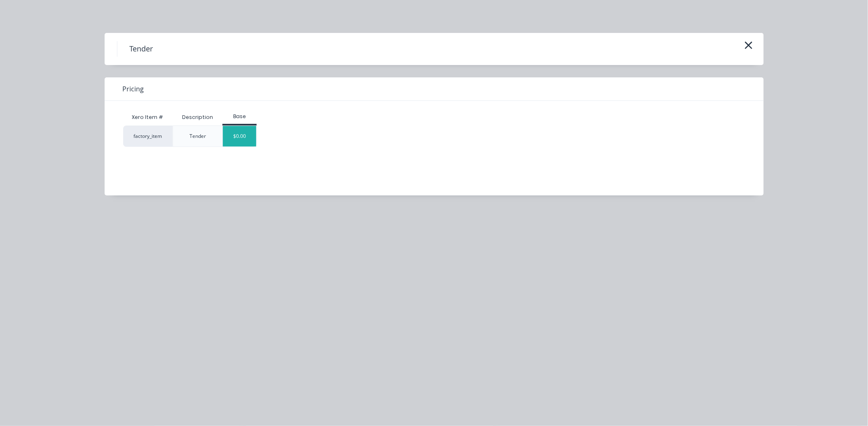  Describe the element at coordinates (148, 136) in the screenshot. I see `div: factory_item` at that location.